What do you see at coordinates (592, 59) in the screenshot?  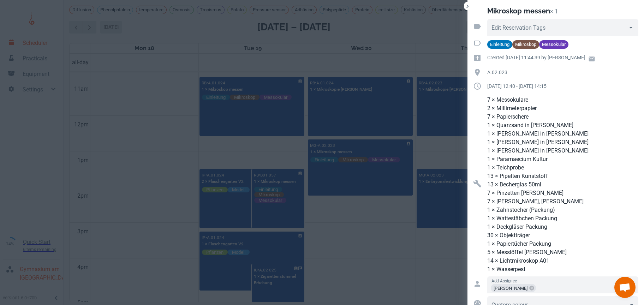 I see `a: Email user` at bounding box center [592, 59].